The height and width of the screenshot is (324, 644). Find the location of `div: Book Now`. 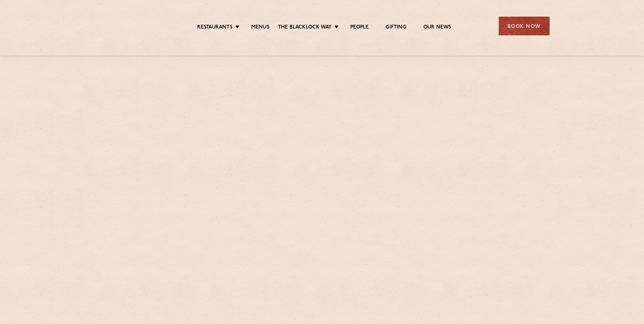

div: Book Now is located at coordinates (524, 26).